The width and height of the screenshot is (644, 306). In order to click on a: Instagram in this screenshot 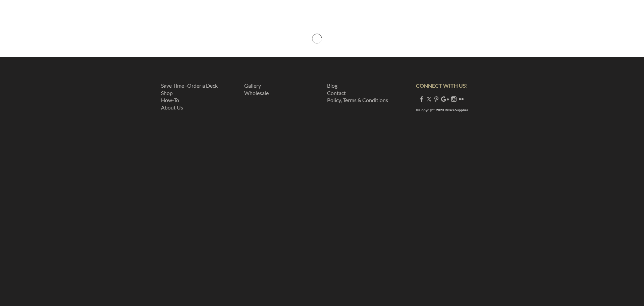, I will do `click(454, 99)`.